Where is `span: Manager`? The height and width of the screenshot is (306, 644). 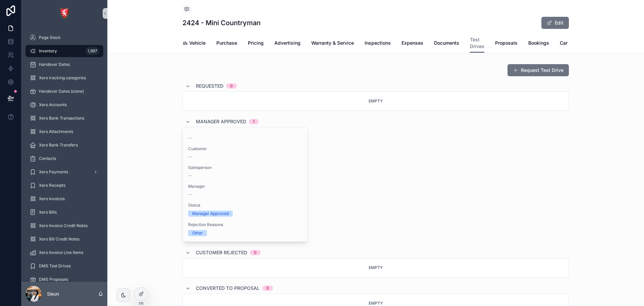 span: Manager is located at coordinates (245, 186).